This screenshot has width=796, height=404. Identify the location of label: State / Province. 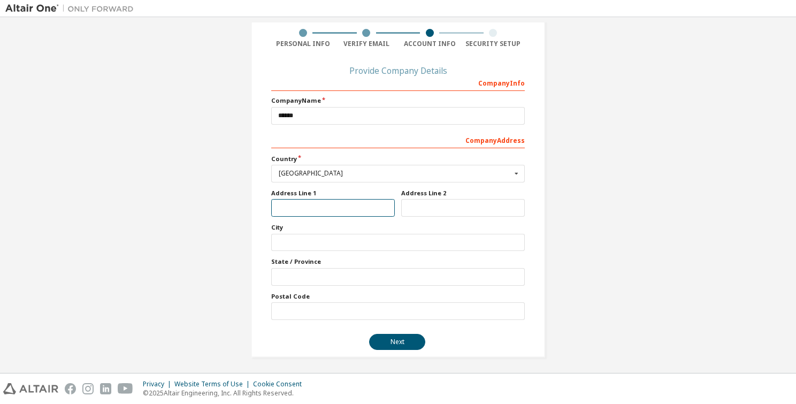
(398, 262).